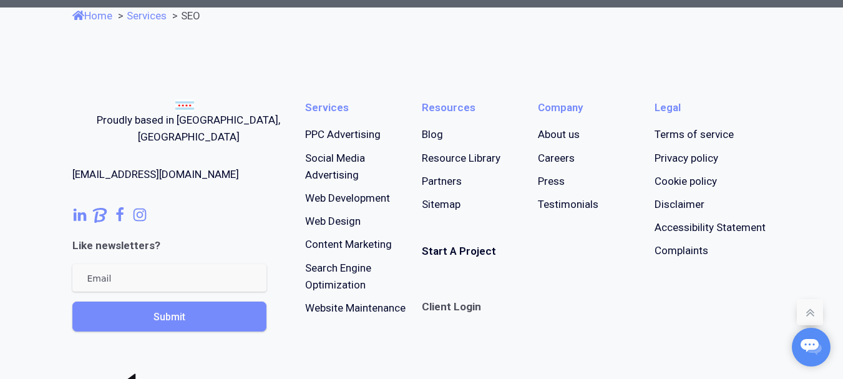 The height and width of the screenshot is (379, 843). I want to click on a: Services, so click(147, 16).